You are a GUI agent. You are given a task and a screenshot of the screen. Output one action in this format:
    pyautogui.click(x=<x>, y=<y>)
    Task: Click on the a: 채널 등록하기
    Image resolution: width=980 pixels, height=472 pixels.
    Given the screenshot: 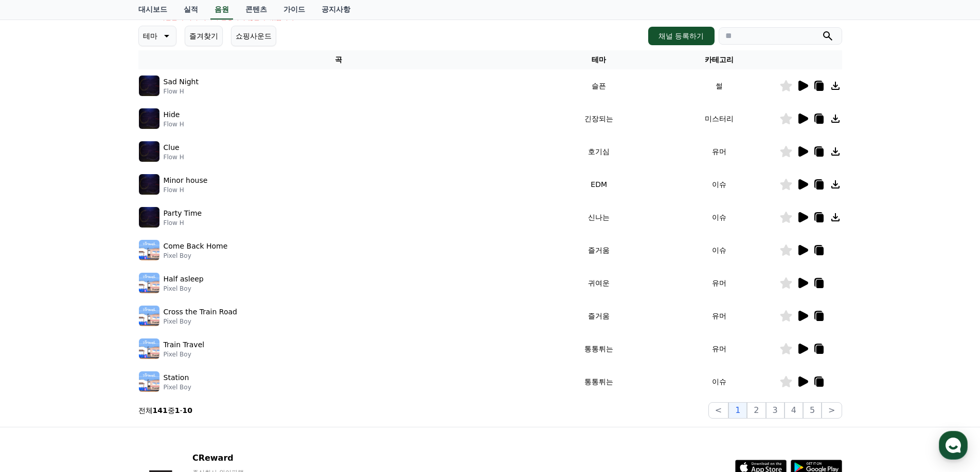 What is the action you would take?
    pyautogui.click(x=681, y=36)
    